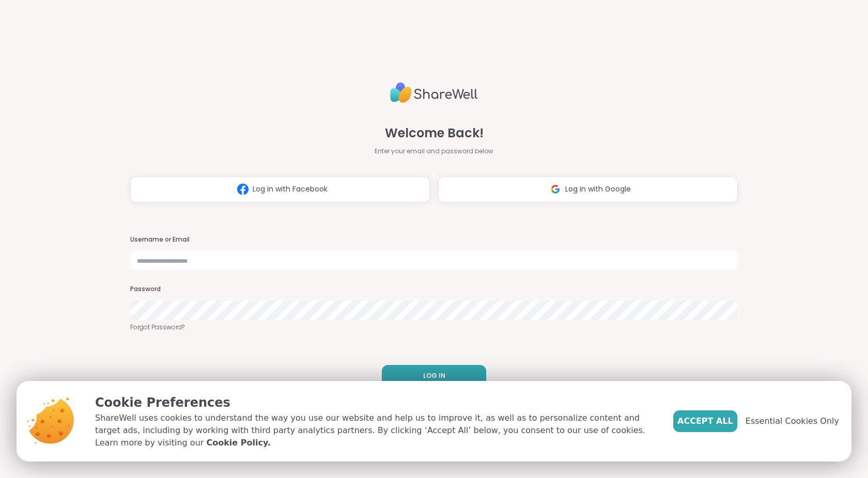 This screenshot has height=478, width=868. I want to click on h3: Password, so click(434, 289).